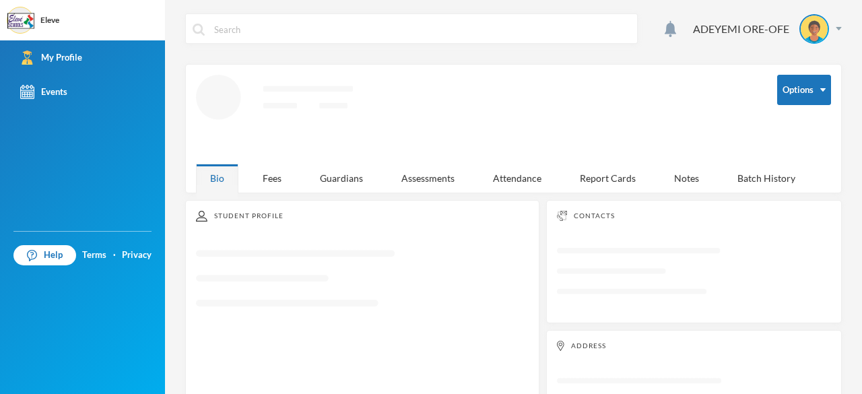 The image size is (862, 394). What do you see at coordinates (686, 178) in the screenshot?
I see `div: Notes` at bounding box center [686, 178].